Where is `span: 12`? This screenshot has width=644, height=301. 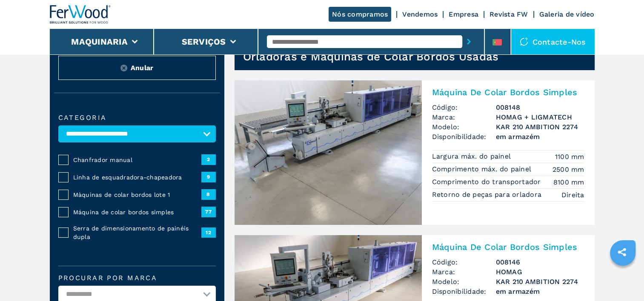
span: 12 is located at coordinates (209, 233).